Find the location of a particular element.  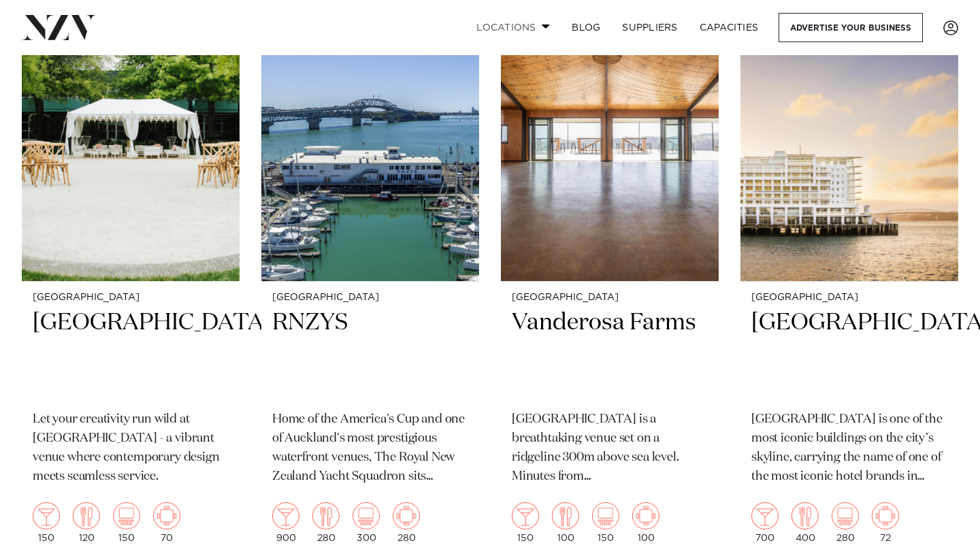

img: nzv-logo.png is located at coordinates (59, 27).